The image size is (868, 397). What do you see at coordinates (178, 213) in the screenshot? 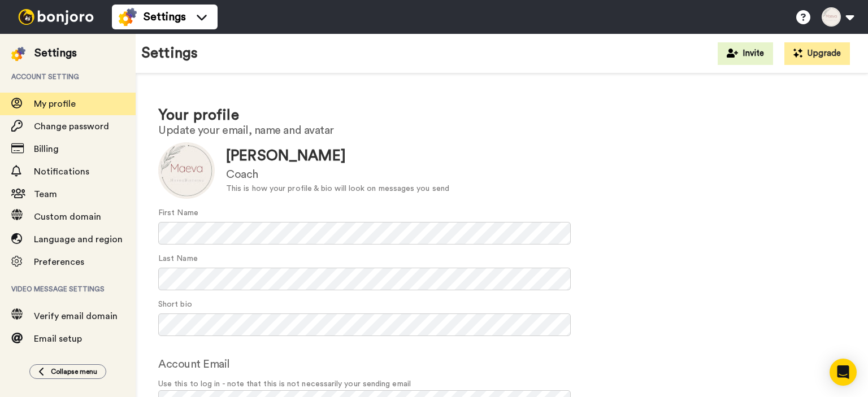
I see `label: First Name` at bounding box center [178, 213].